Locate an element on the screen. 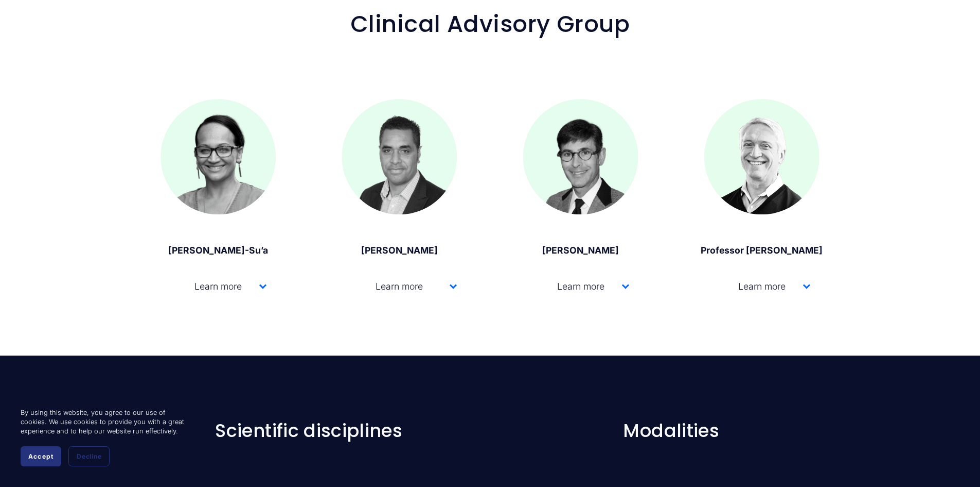  p: By using this website, you agree to our use of cookies. We use cookies to provide you with a grea... is located at coordinates (103, 422).